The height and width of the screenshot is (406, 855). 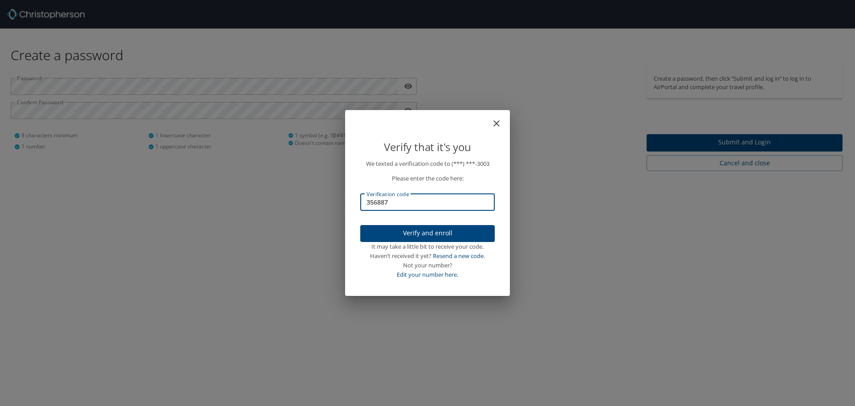 I want to click on button: Verify and enroll, so click(x=428, y=233).